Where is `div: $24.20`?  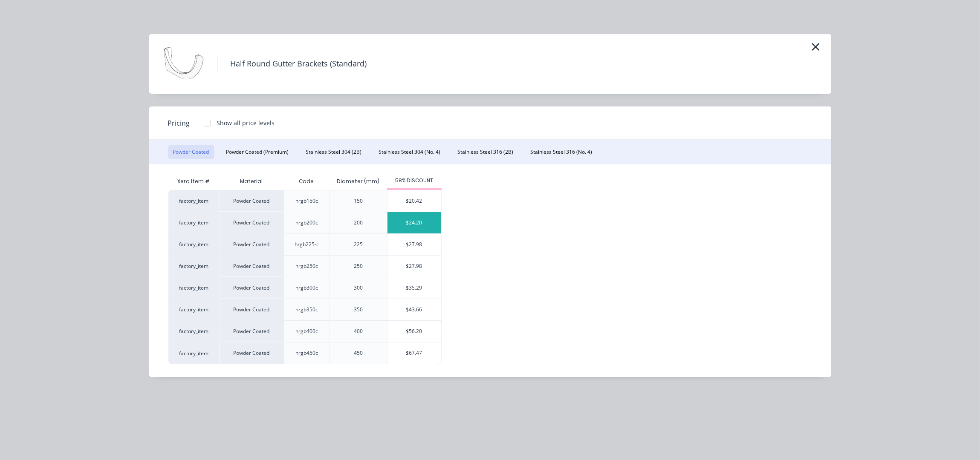 div: $24.20 is located at coordinates (414, 223).